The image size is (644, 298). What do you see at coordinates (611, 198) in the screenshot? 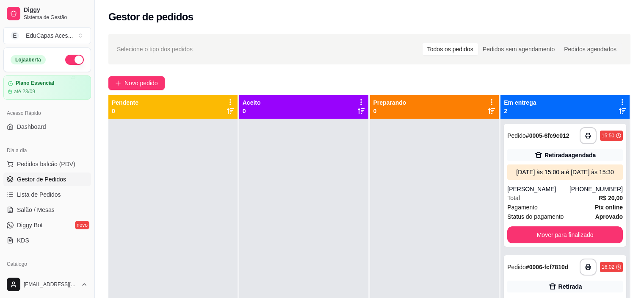
I see `strong: R$ 20,00` at bounding box center [611, 198].